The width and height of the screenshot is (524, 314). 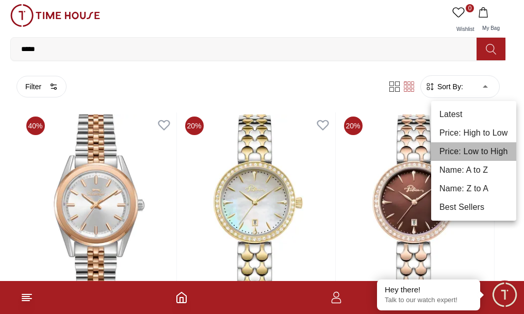 What do you see at coordinates (473, 152) in the screenshot?
I see `li: Price: Low to High` at bounding box center [473, 152].